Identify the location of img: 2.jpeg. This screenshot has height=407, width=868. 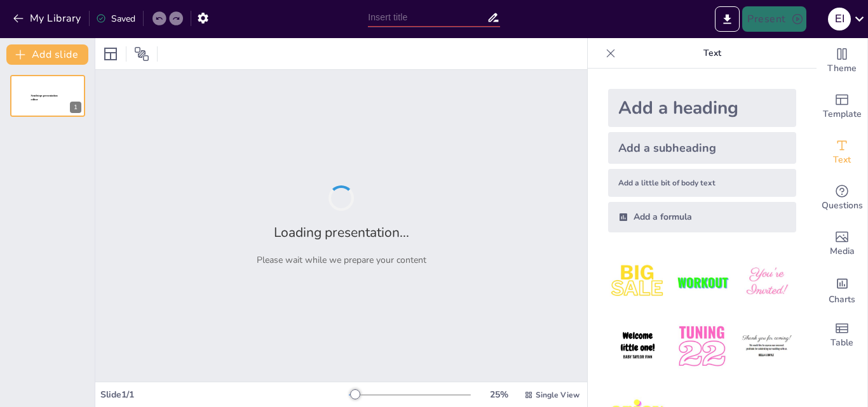
(701, 282).